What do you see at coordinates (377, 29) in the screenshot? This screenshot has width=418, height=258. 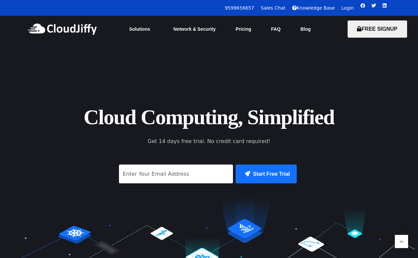 I see `button: FREE SIGNUP` at bounding box center [377, 29].